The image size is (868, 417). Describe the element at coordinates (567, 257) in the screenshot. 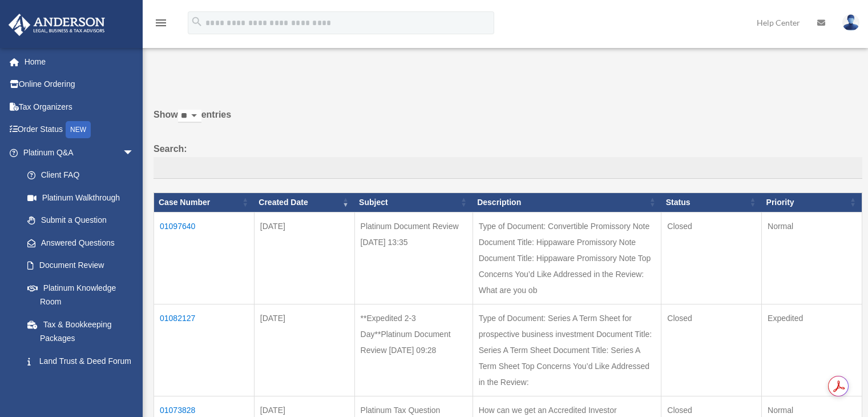

I see `td: Type of Document: Convertible Promissory Note Document Title: Hippaware Promissory Note Document ...` at that location.